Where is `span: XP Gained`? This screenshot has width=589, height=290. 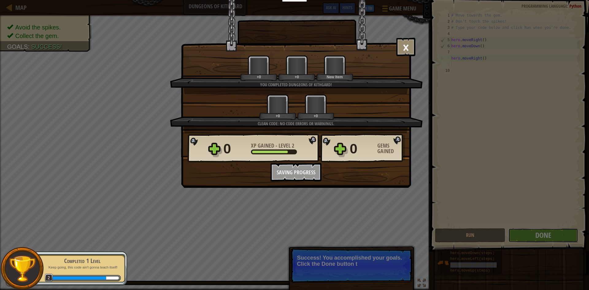 span: XP Gained is located at coordinates (263, 145).